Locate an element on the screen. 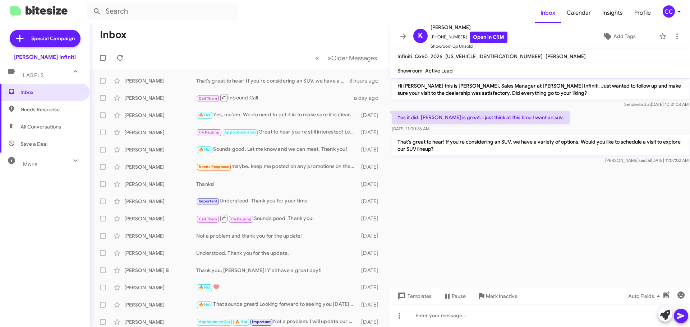  button: Auto Fields is located at coordinates (646, 297).